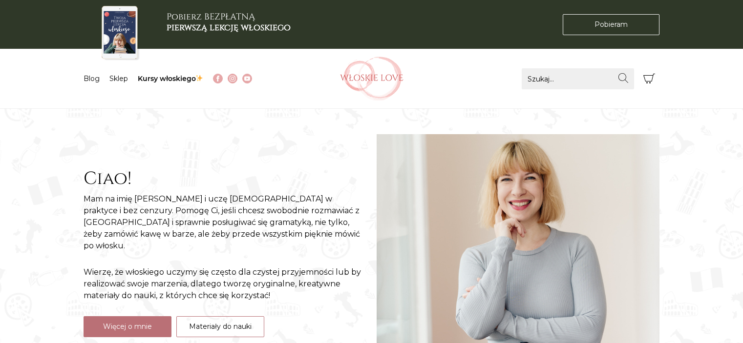  I want to click on a: Kursy włoskiego, so click(170, 79).